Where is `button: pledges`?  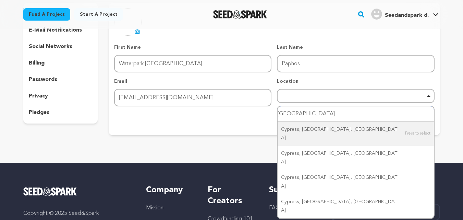 button: pledges is located at coordinates (61, 112).